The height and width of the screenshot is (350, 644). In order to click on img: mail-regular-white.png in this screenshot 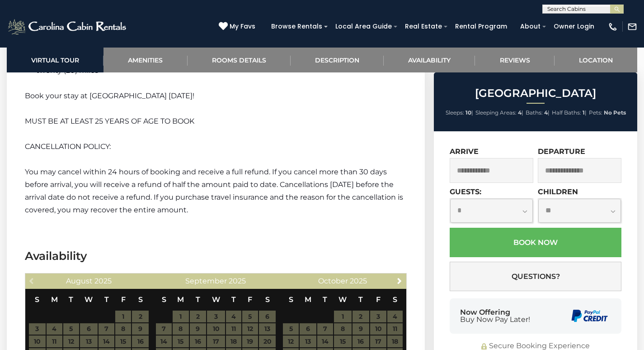, I will do `click(632, 27)`.